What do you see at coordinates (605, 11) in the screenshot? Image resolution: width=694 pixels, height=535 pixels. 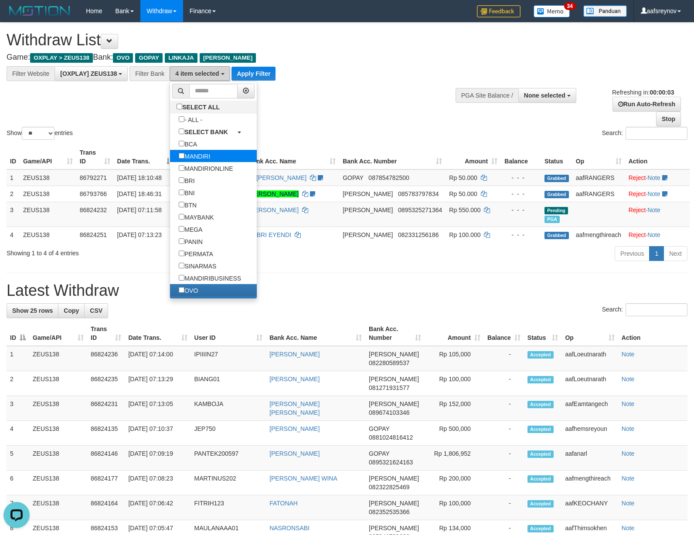 I see `img: panduan.png` at bounding box center [605, 11].